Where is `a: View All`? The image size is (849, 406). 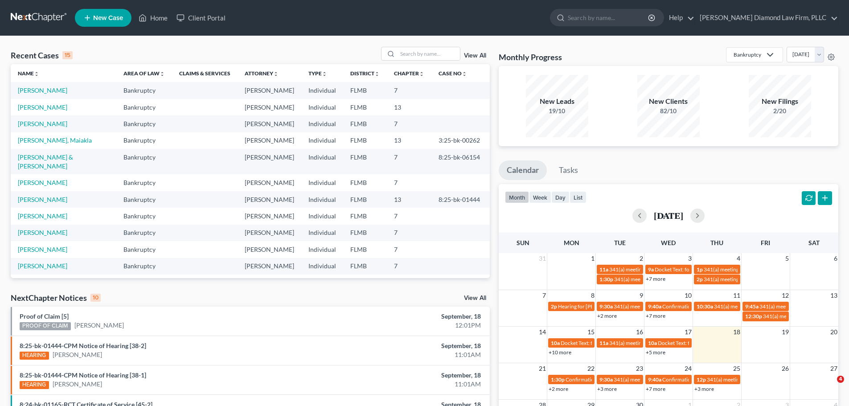 a: View All is located at coordinates (475, 56).